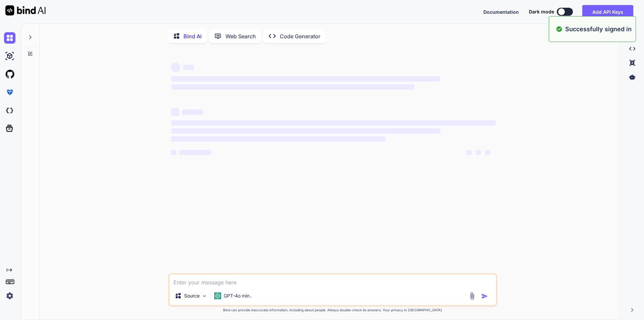  Describe the element at coordinates (26, 10) in the screenshot. I see `img: Bind AI` at that location.